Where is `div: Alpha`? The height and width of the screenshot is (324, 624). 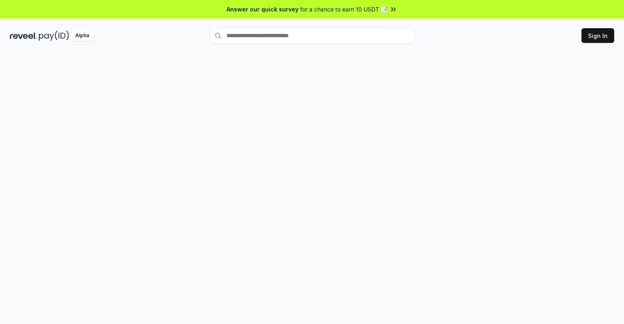 div: Alpha is located at coordinates (82, 36).